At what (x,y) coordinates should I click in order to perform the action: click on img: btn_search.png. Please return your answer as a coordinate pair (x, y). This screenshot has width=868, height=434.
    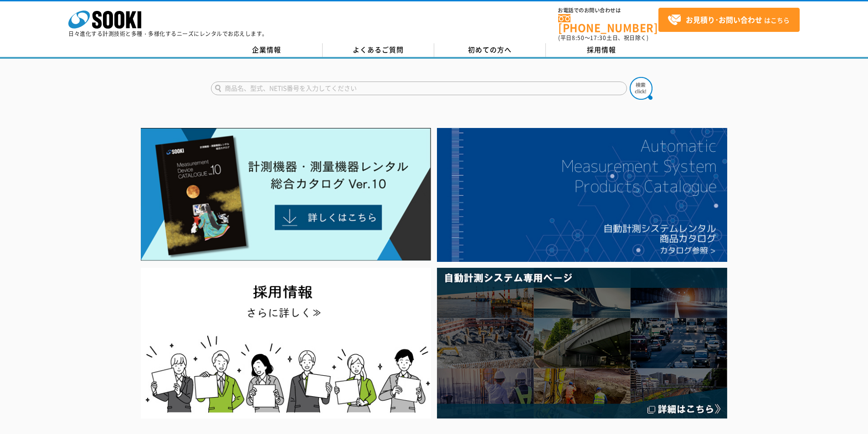
    Looking at the image, I should click on (641, 88).